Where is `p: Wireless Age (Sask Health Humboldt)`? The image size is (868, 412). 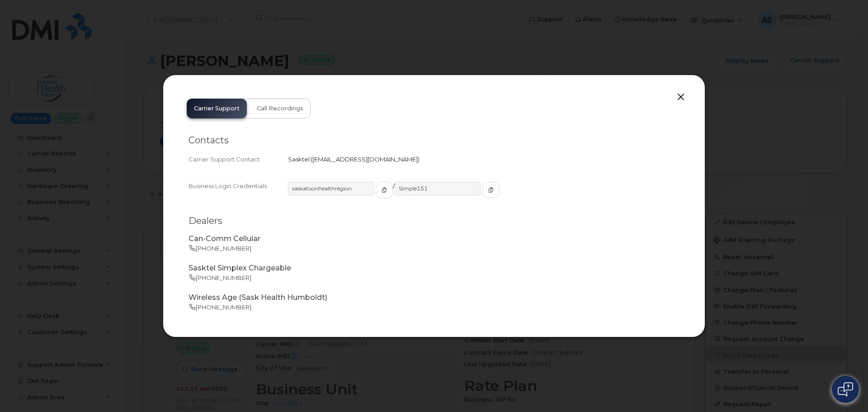 p: Wireless Age (Sask Health Humboldt) is located at coordinates (434, 297).